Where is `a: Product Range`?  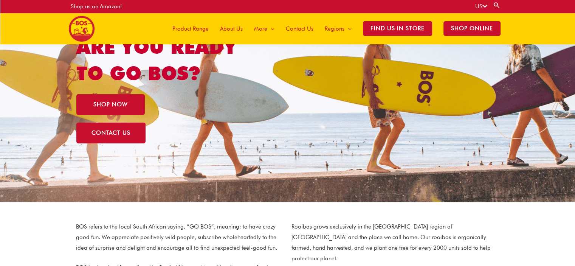 a: Product Range is located at coordinates (191, 28).